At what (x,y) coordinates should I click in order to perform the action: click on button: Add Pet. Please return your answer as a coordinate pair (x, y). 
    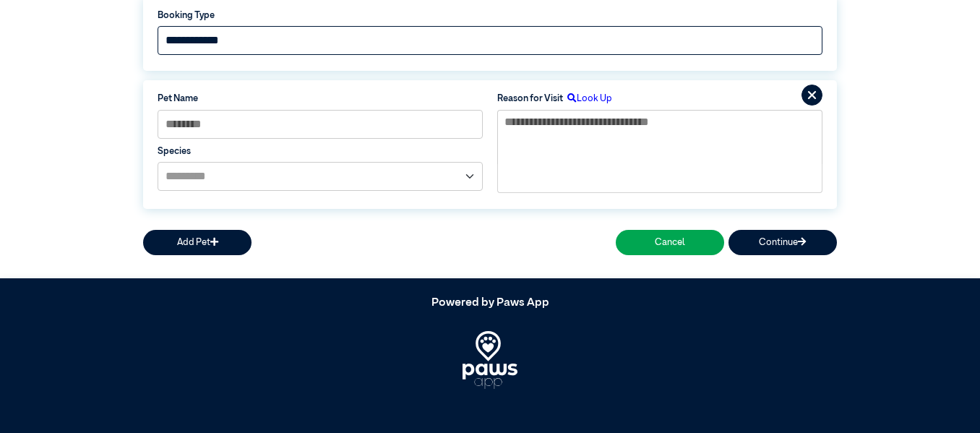
    Looking at the image, I should click on (197, 243).